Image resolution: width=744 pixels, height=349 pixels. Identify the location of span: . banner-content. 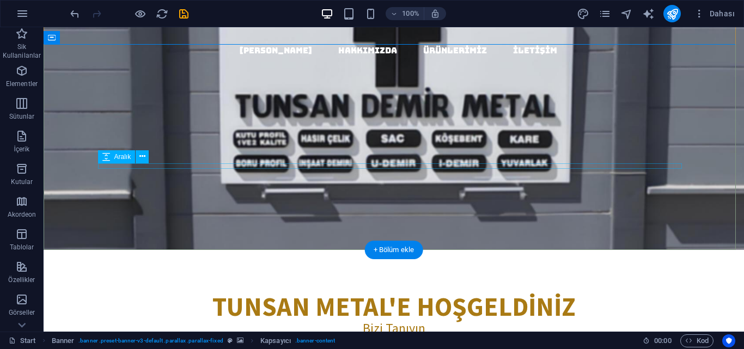
(315, 341).